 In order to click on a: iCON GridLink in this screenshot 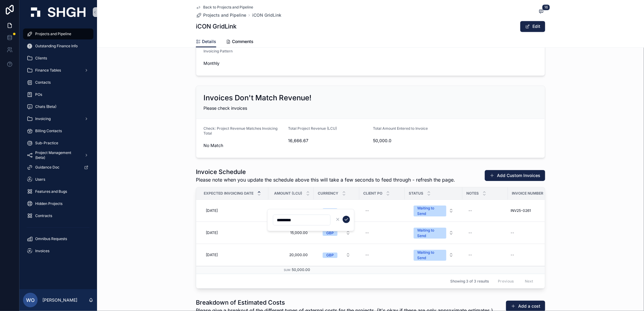, I will do `click(267, 15)`.